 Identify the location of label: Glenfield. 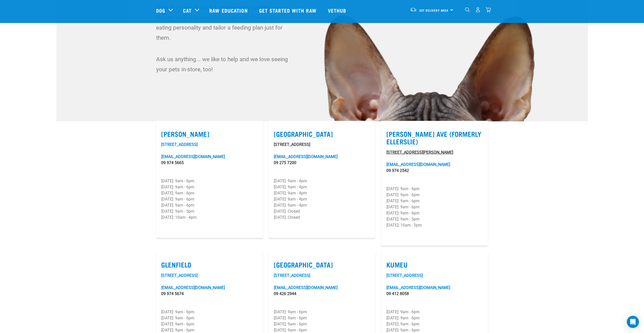
(209, 265).